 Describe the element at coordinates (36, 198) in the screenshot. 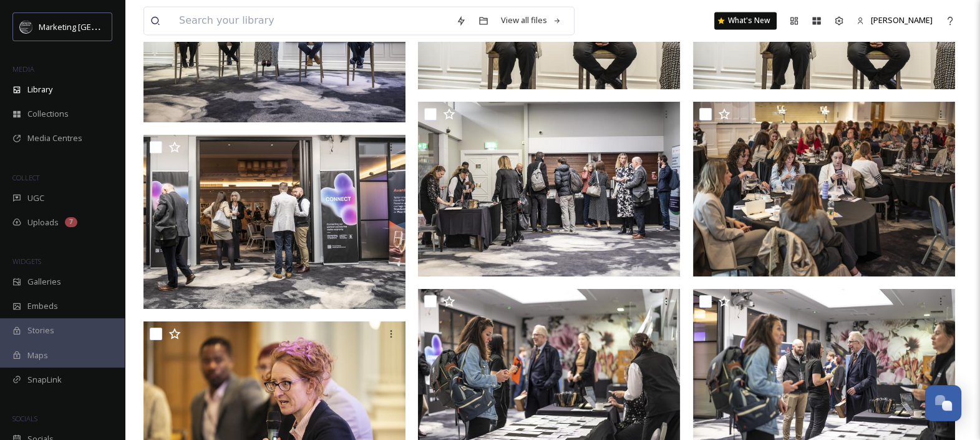

I see `span: UGC` at that location.